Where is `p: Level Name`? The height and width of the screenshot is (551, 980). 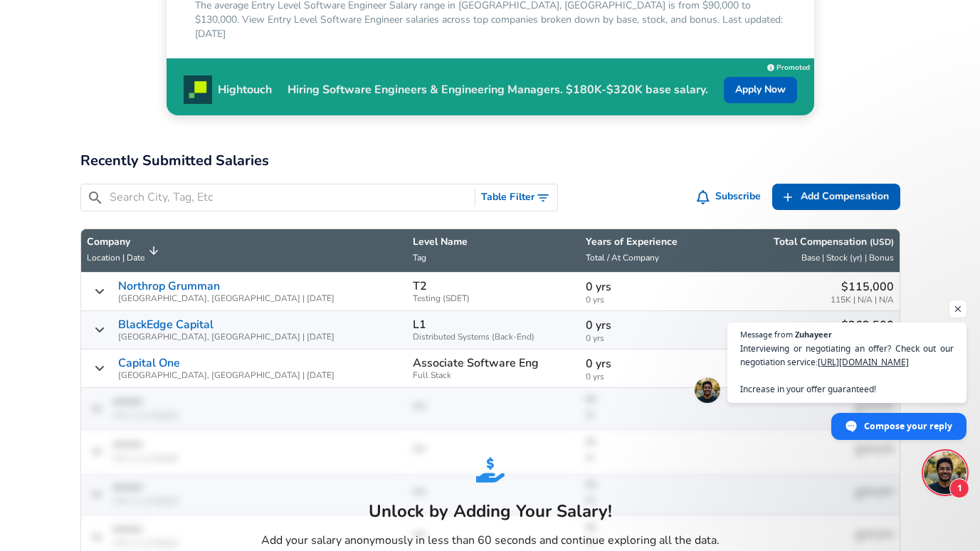
p: Level Name is located at coordinates (494, 242).